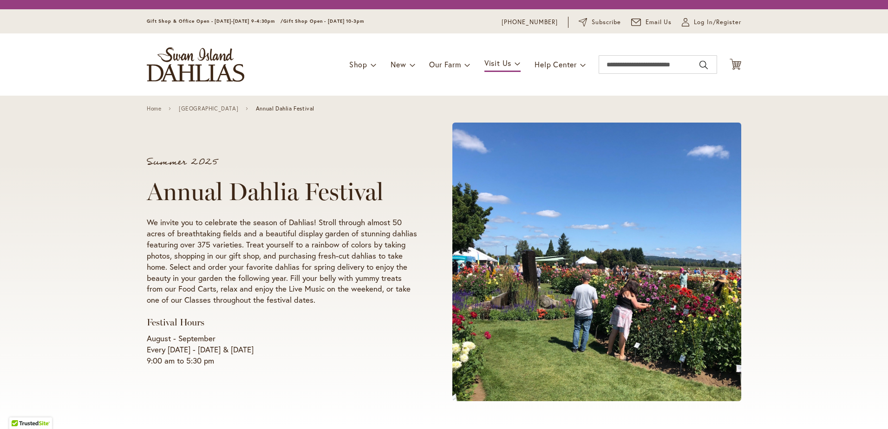  Describe the element at coordinates (154, 109) in the screenshot. I see `a: Home` at that location.